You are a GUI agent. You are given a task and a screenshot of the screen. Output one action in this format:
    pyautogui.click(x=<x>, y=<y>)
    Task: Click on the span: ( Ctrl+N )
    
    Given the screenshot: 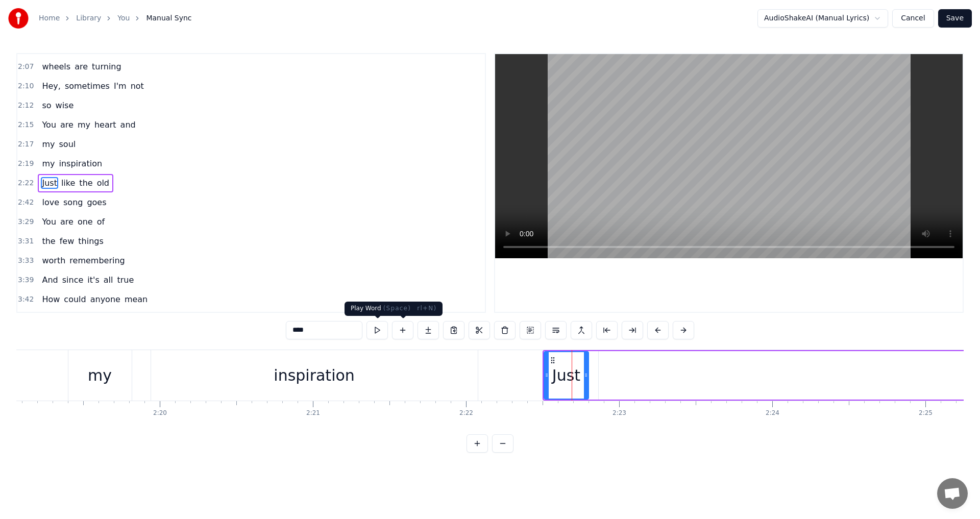 What is the action you would take?
    pyautogui.click(x=421, y=308)
    